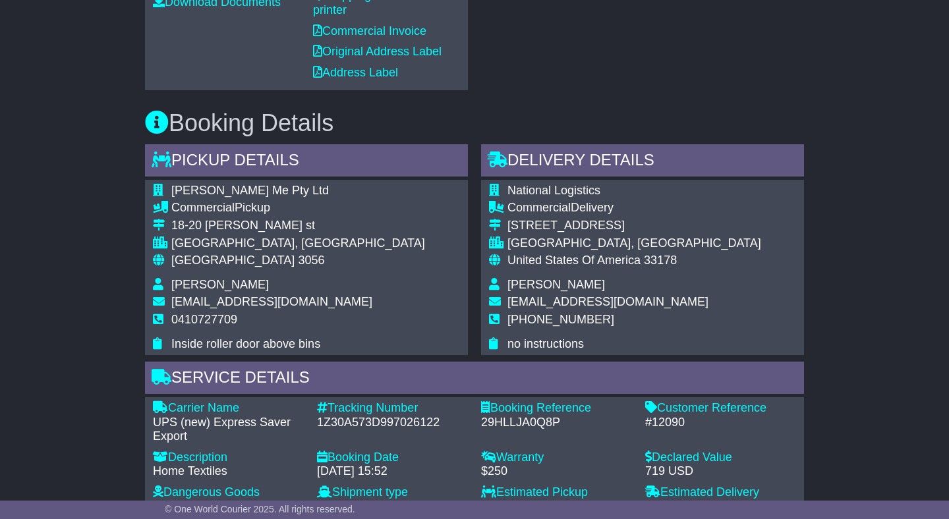 The height and width of the screenshot is (519, 949). I want to click on div: Booking Date, so click(392, 458).